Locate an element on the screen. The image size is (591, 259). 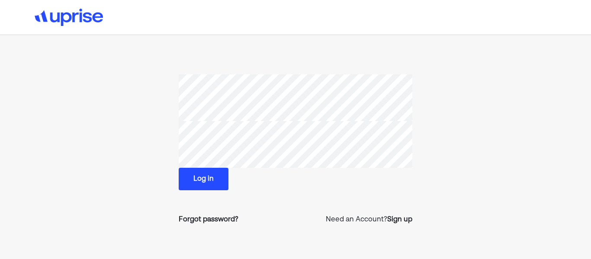
button: Log in is located at coordinates (203, 179).